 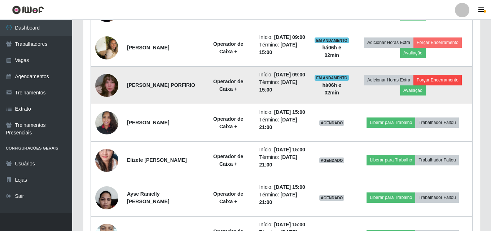 What do you see at coordinates (107, 123) in the screenshot?
I see `img: 1696215613771.jpeg` at bounding box center [107, 123].